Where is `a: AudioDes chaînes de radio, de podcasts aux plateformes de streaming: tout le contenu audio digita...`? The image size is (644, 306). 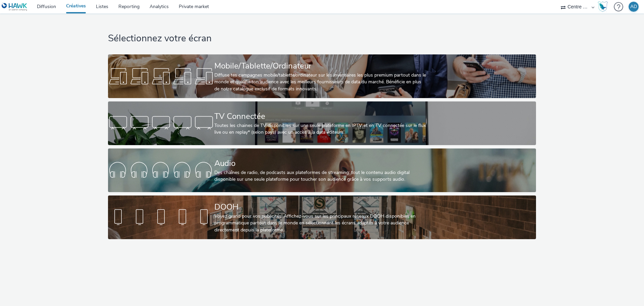 a: AudioDes chaînes de radio, de podcasts aux plateformes de streaming: tout le contenu audio digita... is located at coordinates (322, 170).